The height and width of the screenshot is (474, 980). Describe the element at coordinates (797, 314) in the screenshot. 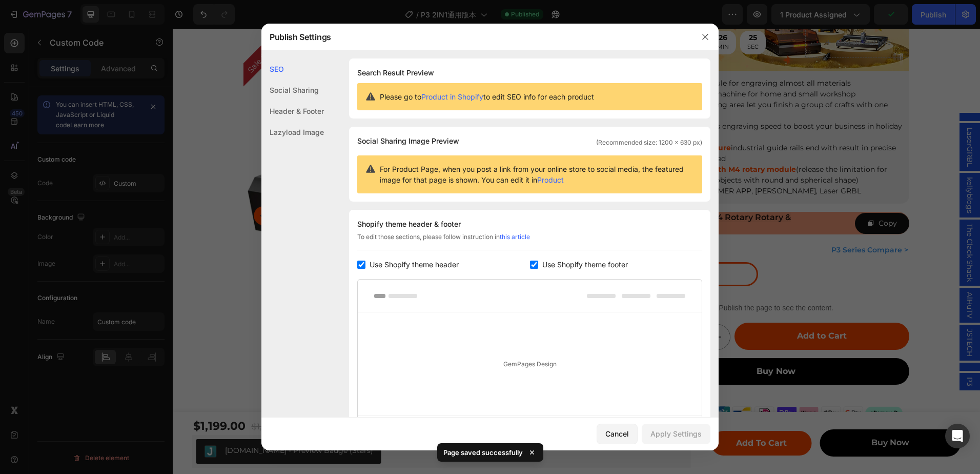

I see `span: JSTECH` at that location.